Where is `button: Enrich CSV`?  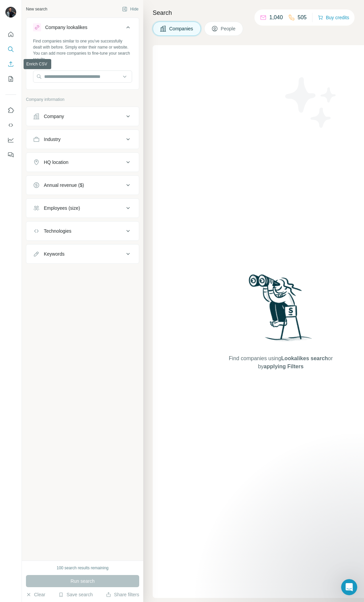 button: Enrich CSV is located at coordinates (10, 64).